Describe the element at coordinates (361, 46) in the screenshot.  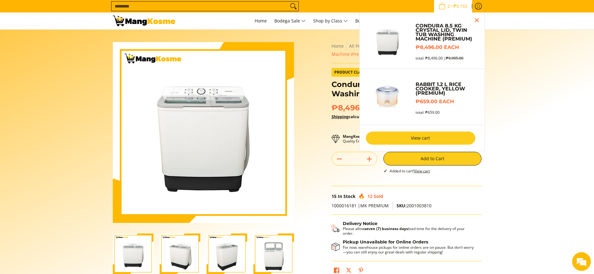
I see `a: All Products` at that location.